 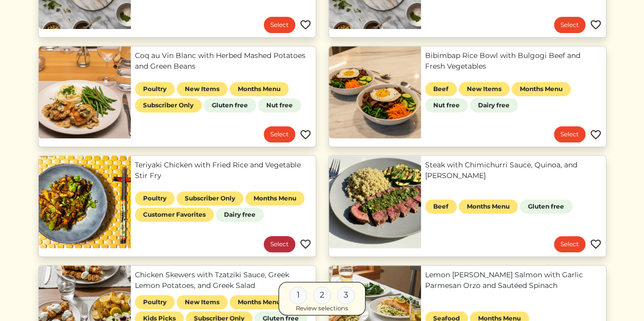 What do you see at coordinates (321, 295) in the screenshot?
I see `div: 2` at bounding box center [321, 295].